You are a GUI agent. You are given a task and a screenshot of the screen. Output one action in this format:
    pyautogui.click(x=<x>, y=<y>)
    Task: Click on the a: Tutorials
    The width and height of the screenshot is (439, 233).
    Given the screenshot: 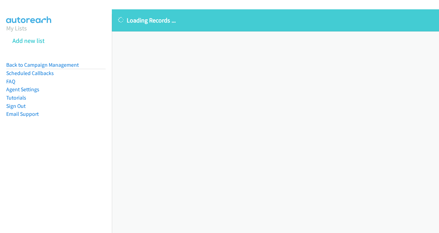 What is the action you would take?
    pyautogui.click(x=16, y=97)
    